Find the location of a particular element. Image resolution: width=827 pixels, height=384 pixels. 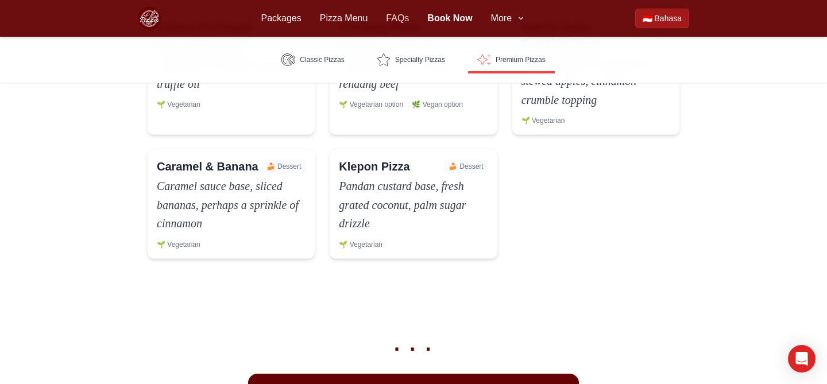

span: 🌱 Vegetarian option is located at coordinates (371, 105).